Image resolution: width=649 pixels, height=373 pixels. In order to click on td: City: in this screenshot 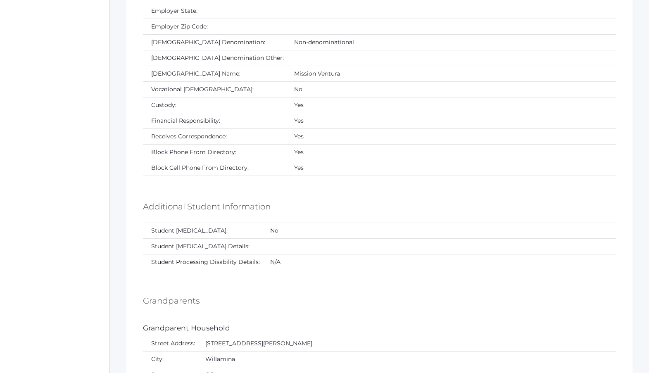, I will do `click(170, 359)`.